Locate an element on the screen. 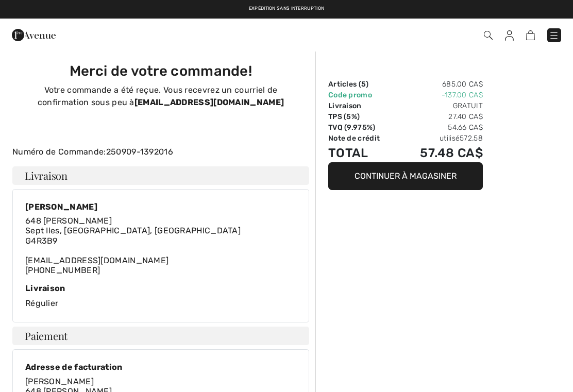  button: Continuer à magasiner is located at coordinates (406, 176).